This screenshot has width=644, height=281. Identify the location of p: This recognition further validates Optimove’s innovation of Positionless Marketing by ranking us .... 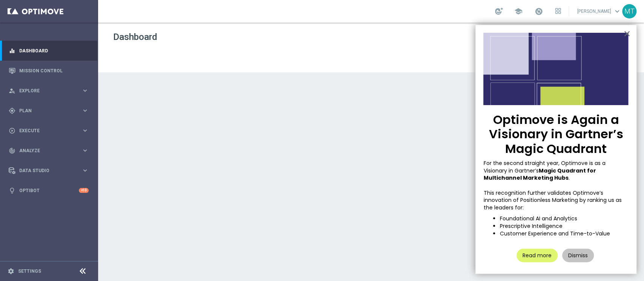
(556, 200).